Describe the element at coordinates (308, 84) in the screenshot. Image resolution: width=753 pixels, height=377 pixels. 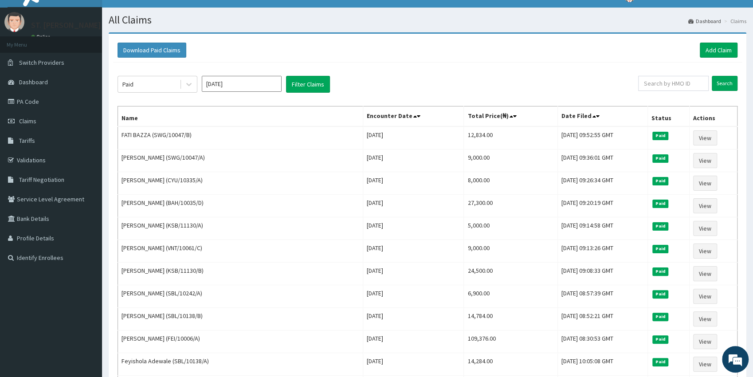
I see `button: Filter Claims` at that location.